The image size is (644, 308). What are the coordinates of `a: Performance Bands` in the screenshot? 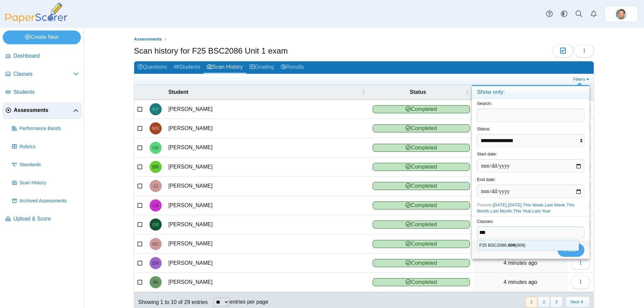 It's located at (45, 129).